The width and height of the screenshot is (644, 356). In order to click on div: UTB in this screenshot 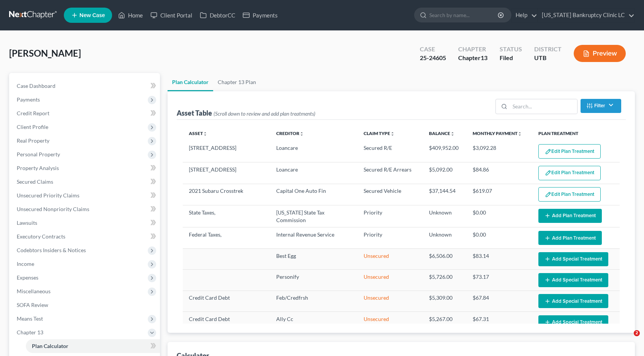, I will do `click(548, 58)`.